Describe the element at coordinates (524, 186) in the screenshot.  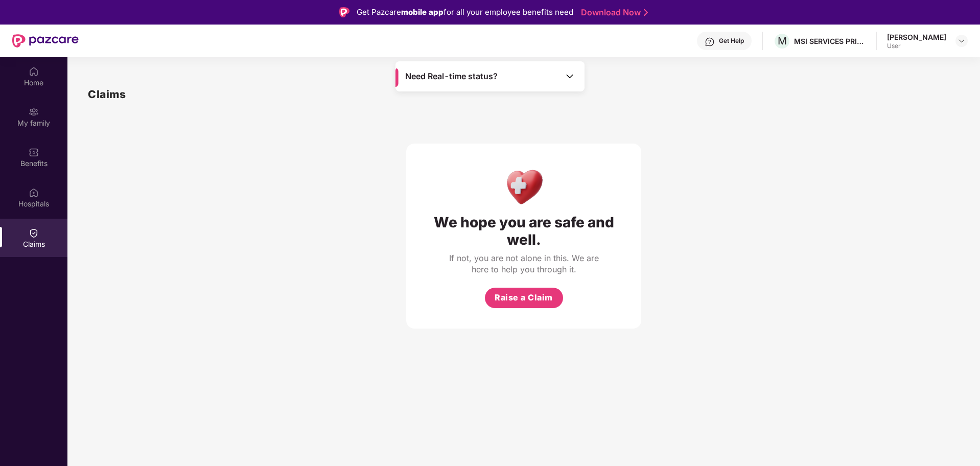
I see `img: Health Care` at that location.